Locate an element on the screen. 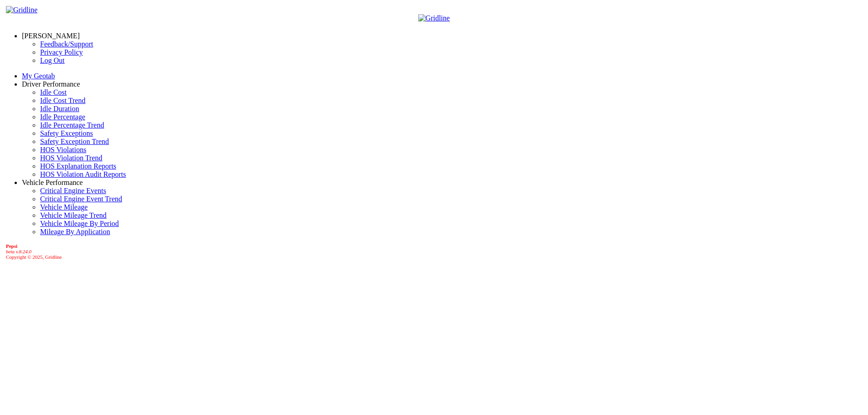 This screenshot has width=868, height=415. a: Vehicle Mileage By Period is located at coordinates (79, 223).